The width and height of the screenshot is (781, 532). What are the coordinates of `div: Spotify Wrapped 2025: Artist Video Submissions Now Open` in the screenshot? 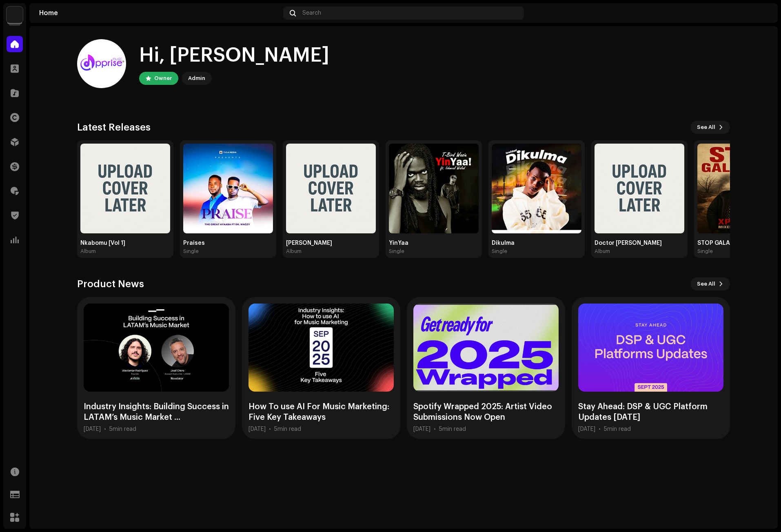 It's located at (486, 412).